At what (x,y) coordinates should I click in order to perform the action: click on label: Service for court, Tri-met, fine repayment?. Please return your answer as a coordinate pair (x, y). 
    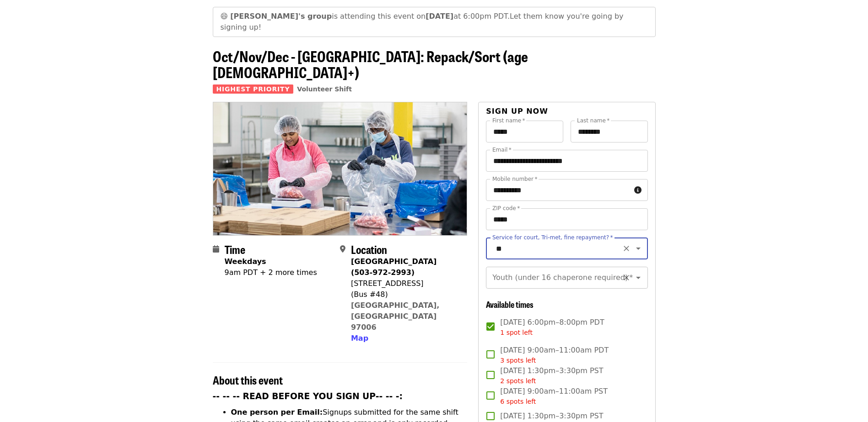
    Looking at the image, I should click on (553, 238).